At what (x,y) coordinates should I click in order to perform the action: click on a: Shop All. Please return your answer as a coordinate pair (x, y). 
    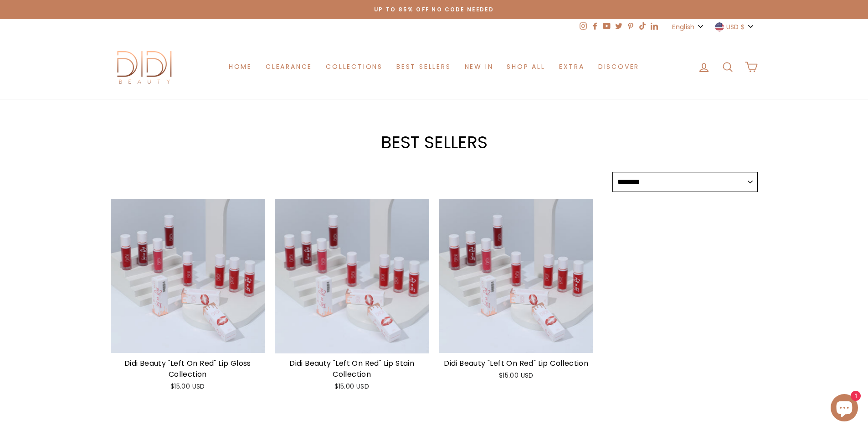
    Looking at the image, I should click on (525, 67).